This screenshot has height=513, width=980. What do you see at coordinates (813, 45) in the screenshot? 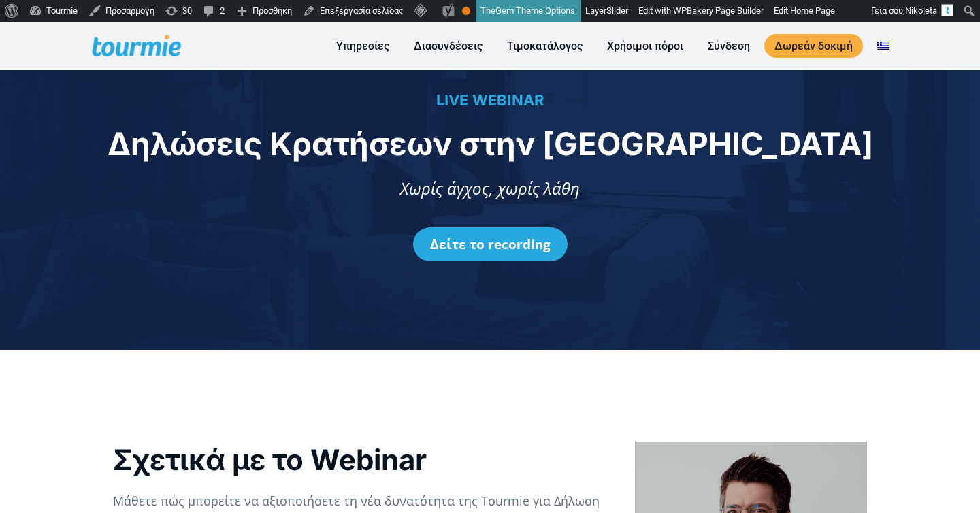
I see `a: Δωρεάν δοκιμή` at bounding box center [813, 45].